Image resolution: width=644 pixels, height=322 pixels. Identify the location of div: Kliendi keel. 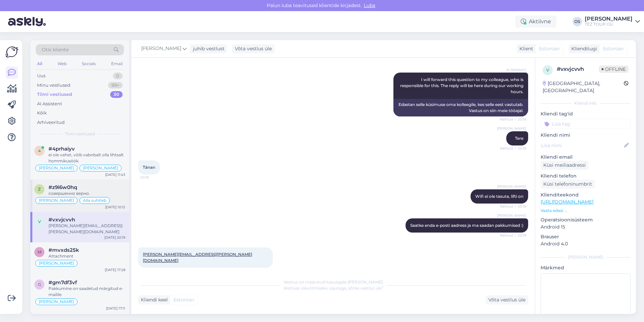
(153, 299).